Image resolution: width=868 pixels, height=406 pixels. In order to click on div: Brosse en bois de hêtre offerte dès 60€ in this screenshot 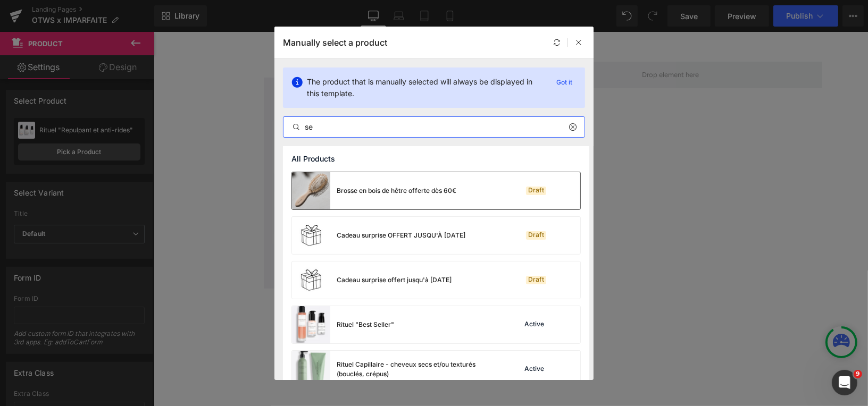, I will do `click(397, 191)`.